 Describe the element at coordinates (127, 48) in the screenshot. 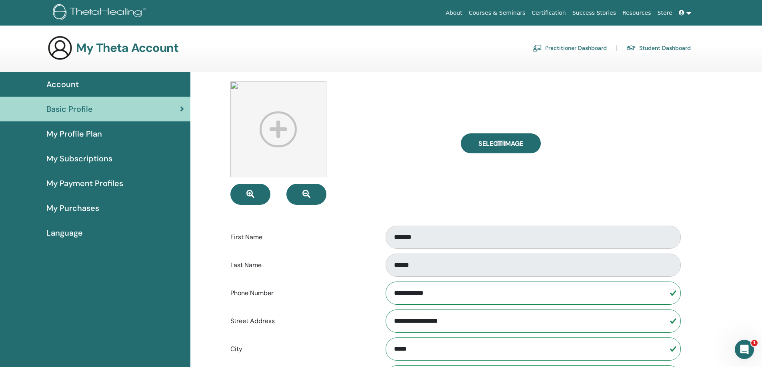

I see `h3: My Theta Account` at that location.